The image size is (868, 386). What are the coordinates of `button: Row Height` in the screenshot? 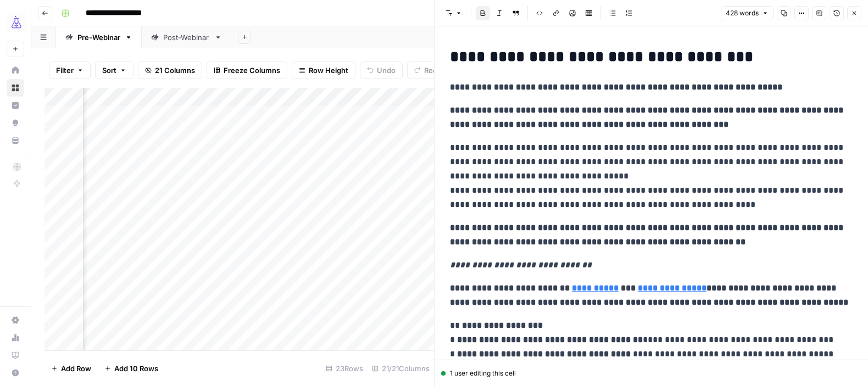 It's located at (323, 71).